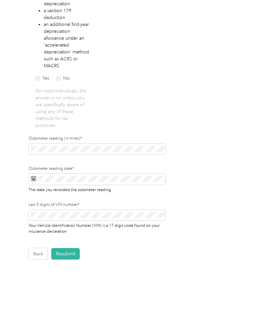 This screenshot has width=266, height=331. Describe the element at coordinates (97, 139) in the screenshot. I see `label: Odometer reading (in miles)*` at that location.